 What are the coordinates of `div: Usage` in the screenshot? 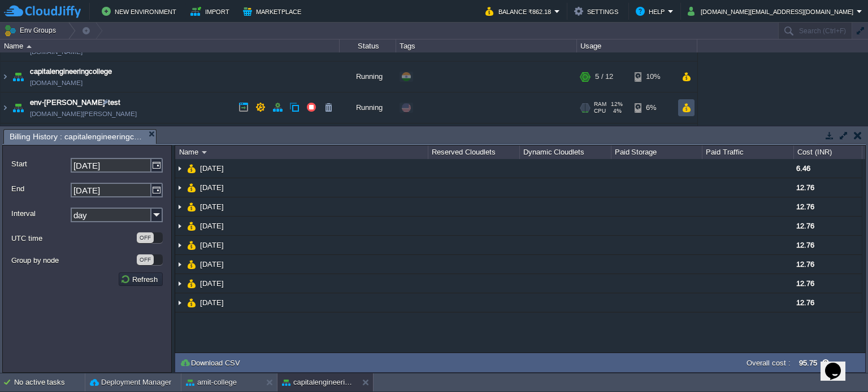 It's located at (637, 46).